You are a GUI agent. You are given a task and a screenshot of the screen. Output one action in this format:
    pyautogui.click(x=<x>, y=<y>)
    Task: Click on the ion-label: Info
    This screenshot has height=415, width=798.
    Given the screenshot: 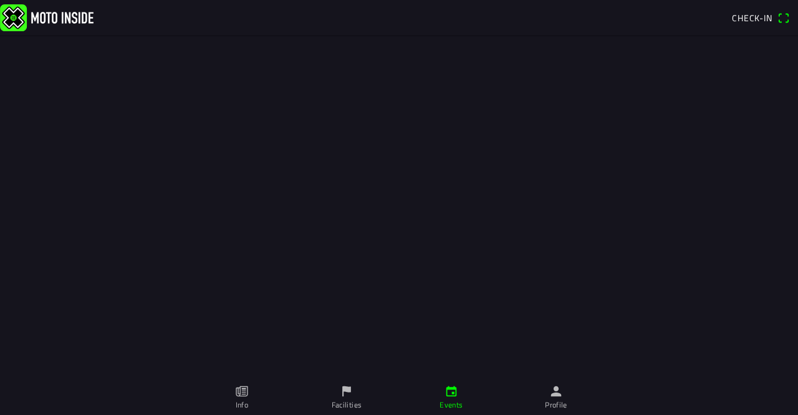 What is the action you would take?
    pyautogui.click(x=242, y=405)
    